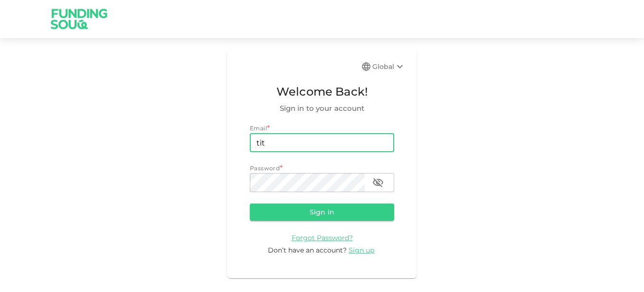  What do you see at coordinates (264, 168) in the screenshot?
I see `span: Password` at bounding box center [264, 168].